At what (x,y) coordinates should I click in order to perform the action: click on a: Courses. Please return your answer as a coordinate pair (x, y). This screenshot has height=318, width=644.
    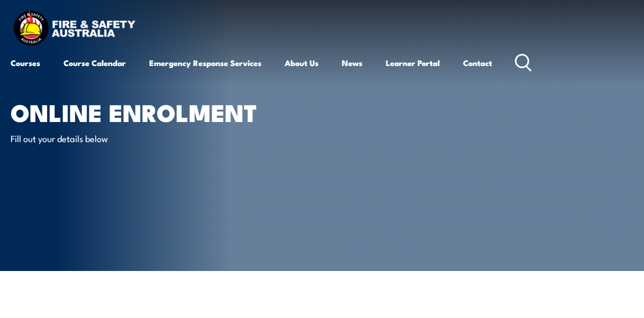
    Looking at the image, I should click on (25, 63).